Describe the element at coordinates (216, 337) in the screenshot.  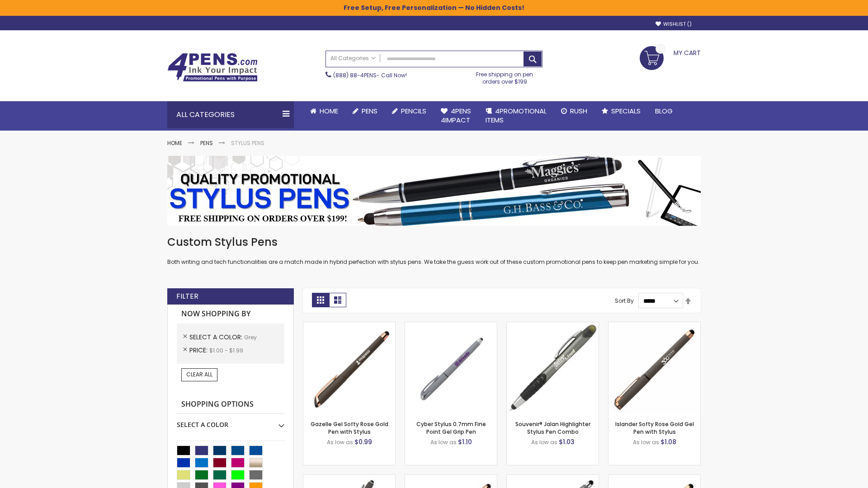
I see `span: Select A Color` at that location.